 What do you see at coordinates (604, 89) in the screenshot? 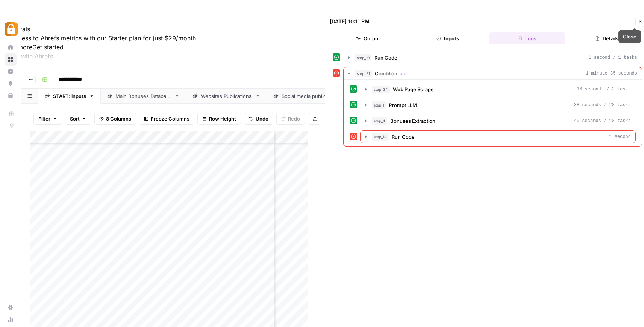
I see `span: 16 seconds / 2 tasks` at bounding box center [604, 89].